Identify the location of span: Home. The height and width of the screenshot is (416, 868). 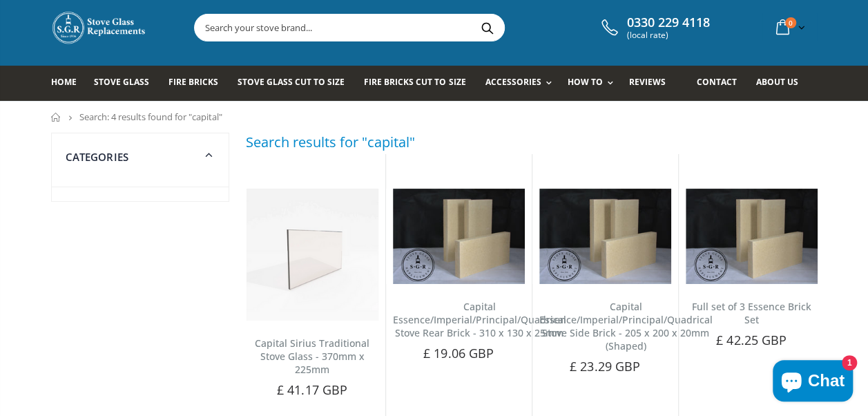
(63, 82).